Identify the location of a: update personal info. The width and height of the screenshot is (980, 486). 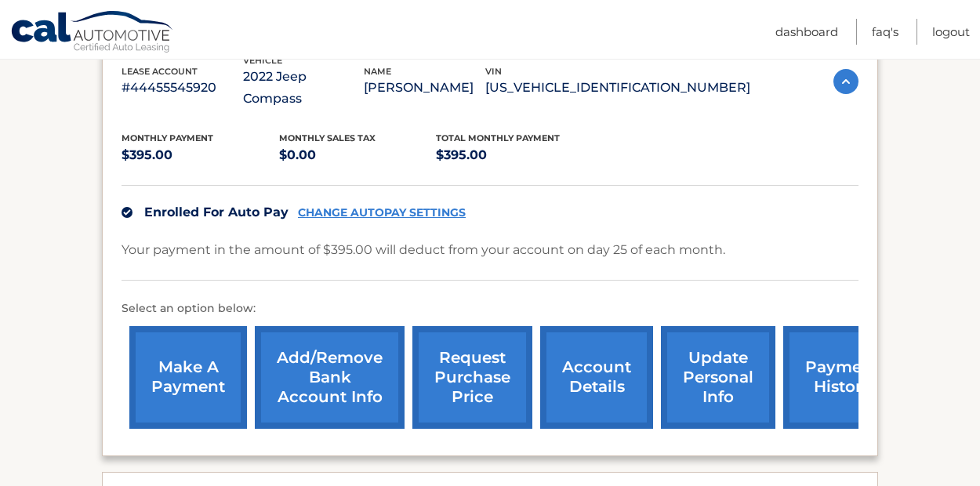
(718, 377).